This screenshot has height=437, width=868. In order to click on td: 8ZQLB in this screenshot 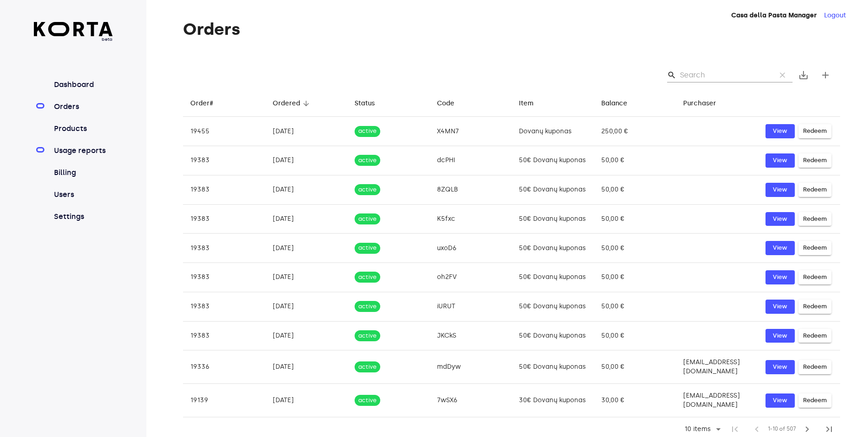, I will do `click(470, 190)`.